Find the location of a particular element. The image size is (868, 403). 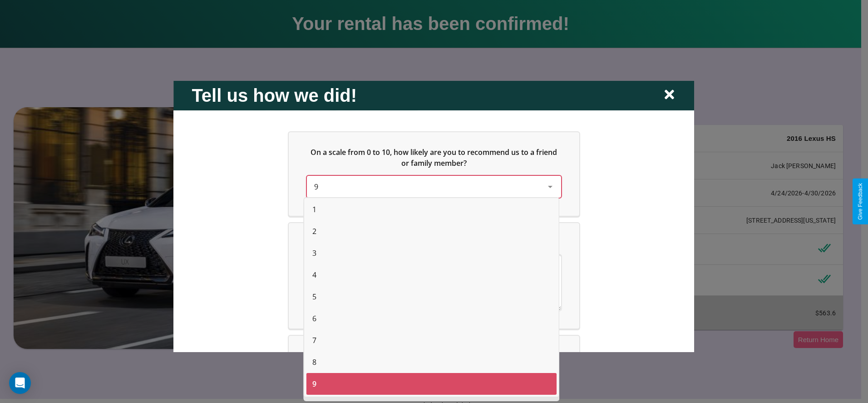

span: 6 is located at coordinates (314, 319).